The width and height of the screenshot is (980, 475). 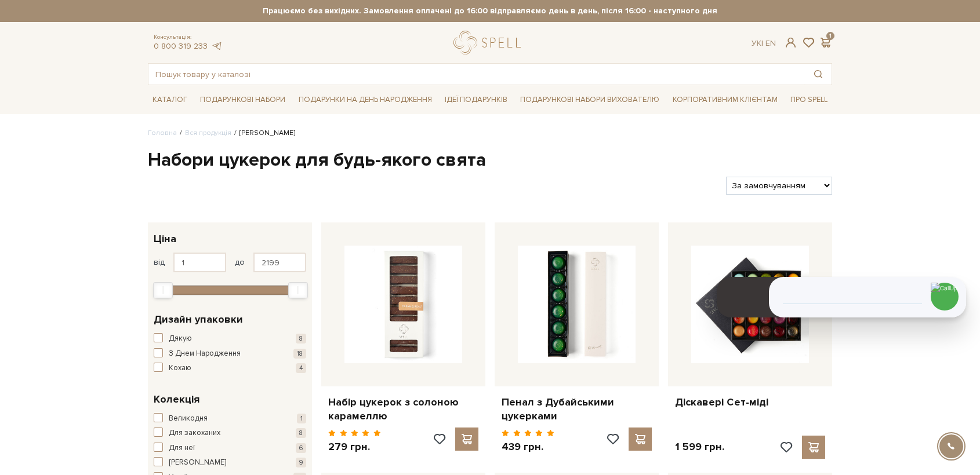 I want to click on span: Ціна, so click(x=165, y=239).